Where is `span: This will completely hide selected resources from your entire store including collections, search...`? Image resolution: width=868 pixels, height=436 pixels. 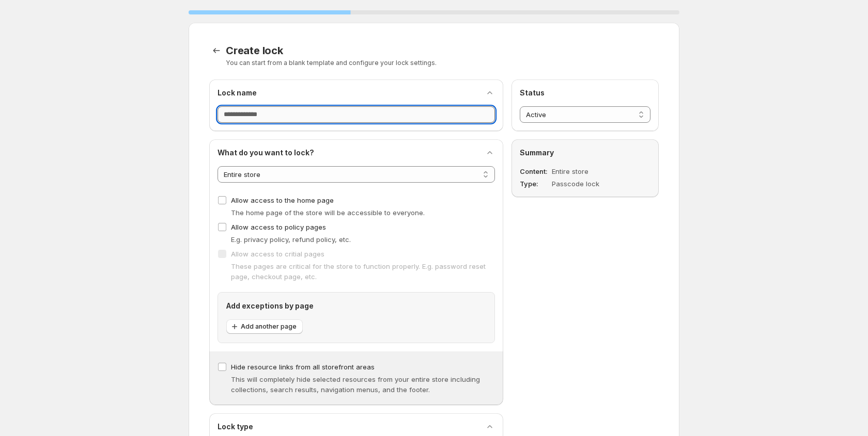 span: This will completely hide selected resources from your entire store including collections, search... is located at coordinates (355, 384).